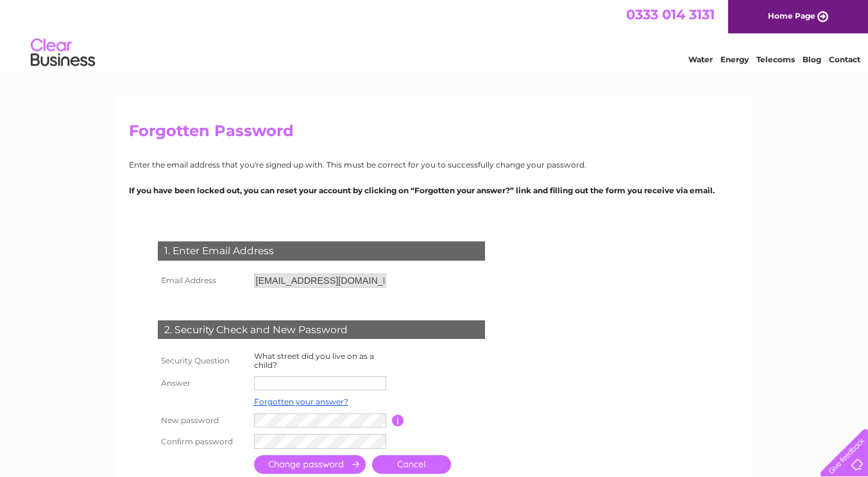  I want to click on a: Cancel, so click(411, 464).